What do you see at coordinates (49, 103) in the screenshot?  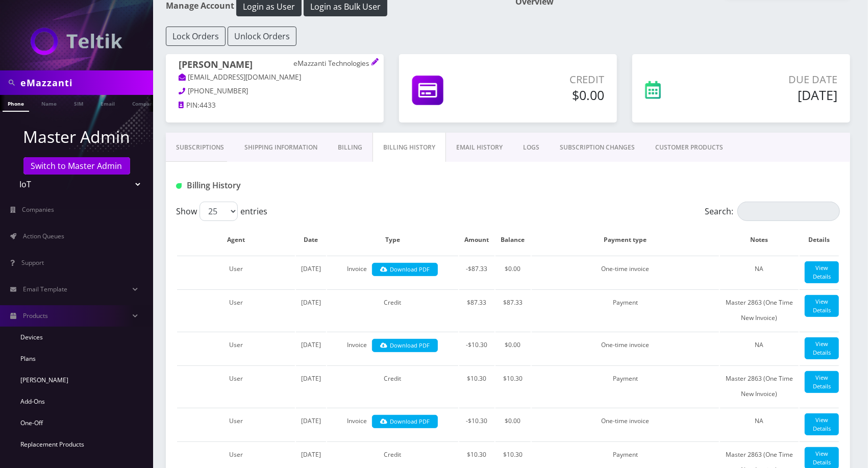 I see `a: Name` at bounding box center [49, 103].